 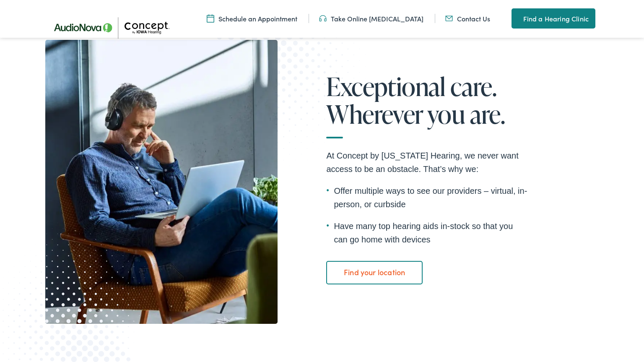 What do you see at coordinates (467, 19) in the screenshot?
I see `a: Contact Us` at bounding box center [467, 19].